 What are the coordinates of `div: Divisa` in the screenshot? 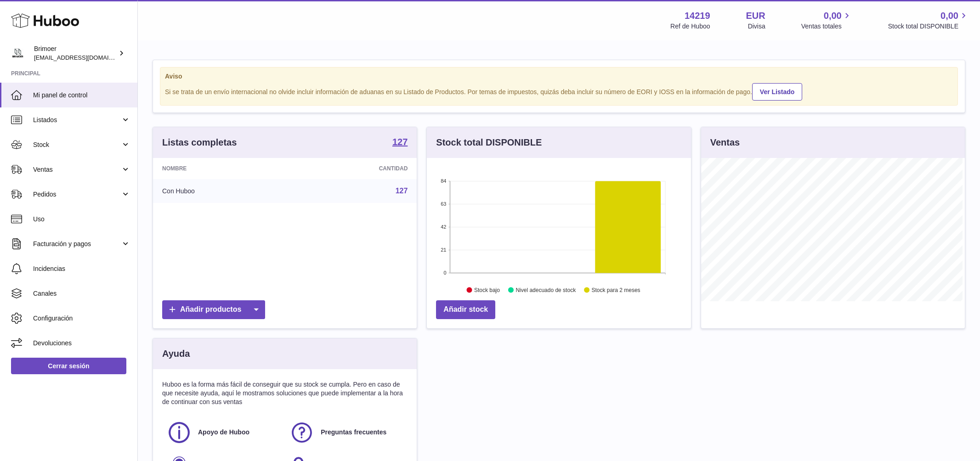 It's located at (757, 26).